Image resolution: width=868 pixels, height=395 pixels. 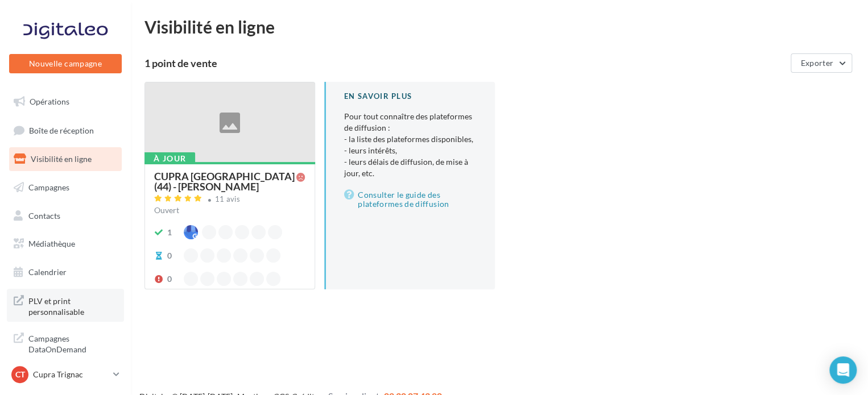 What do you see at coordinates (817, 63) in the screenshot?
I see `span: Exporter` at bounding box center [817, 63].